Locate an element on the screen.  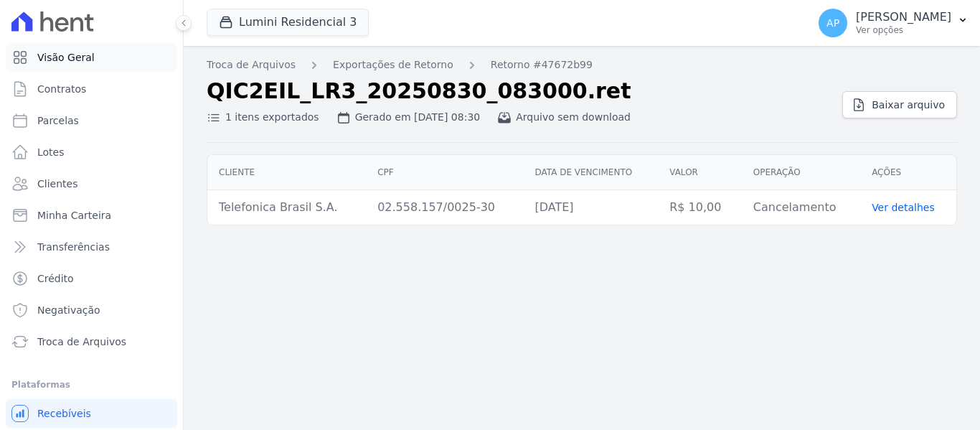
span: Transferências is located at coordinates (73, 247).